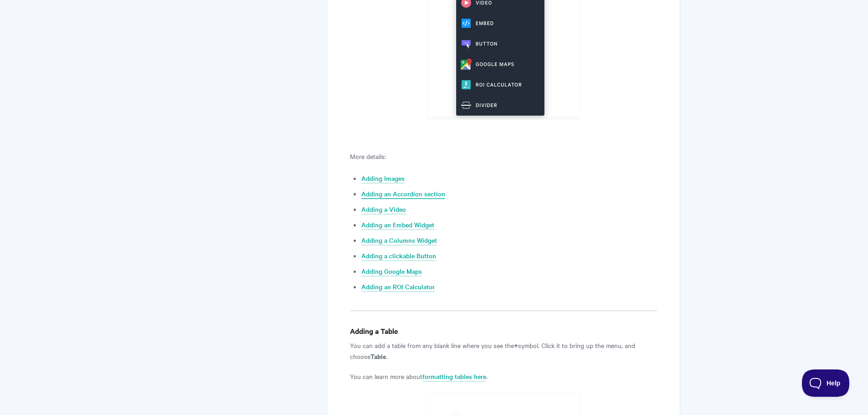 This screenshot has width=868, height=415. Describe the element at coordinates (454, 377) in the screenshot. I see `a: formatting tables here` at that location.